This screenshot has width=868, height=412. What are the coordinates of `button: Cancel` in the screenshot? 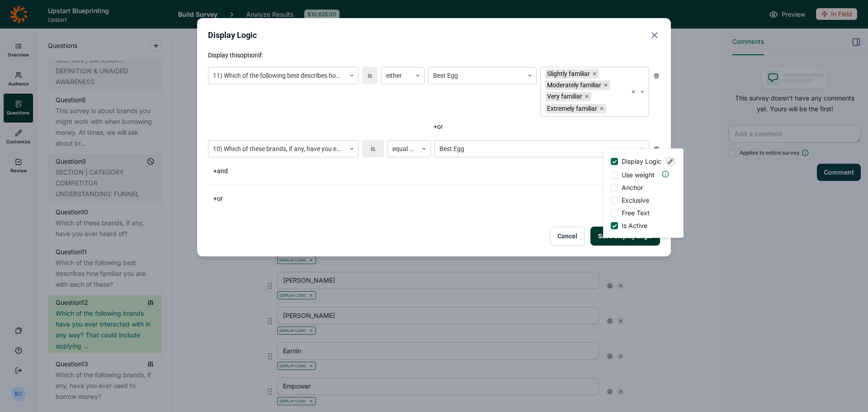 It's located at (568, 236).